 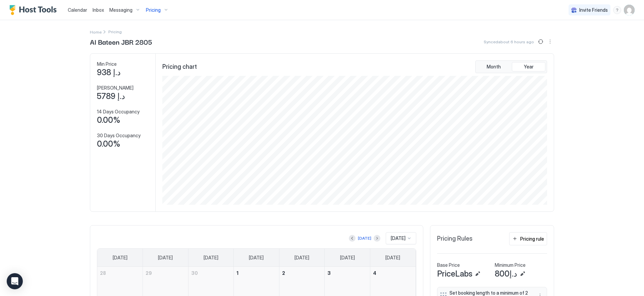 I want to click on span: د.إ800, so click(x=506, y=274).